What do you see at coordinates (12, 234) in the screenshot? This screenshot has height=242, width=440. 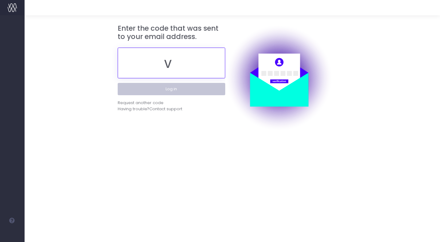 I see `img: images/default_profile_image.png` at bounding box center [12, 234].